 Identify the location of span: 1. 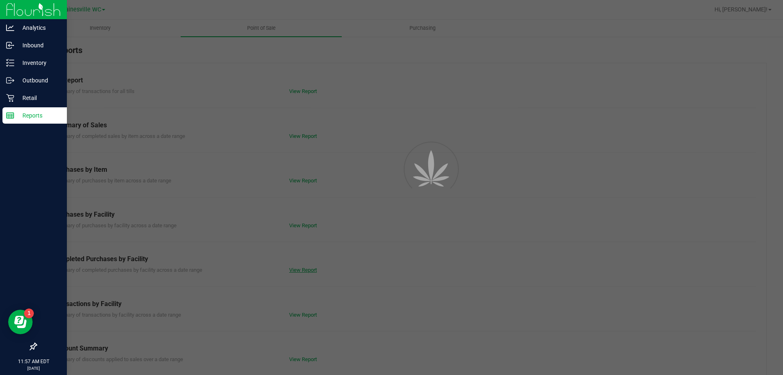
(5, 4).